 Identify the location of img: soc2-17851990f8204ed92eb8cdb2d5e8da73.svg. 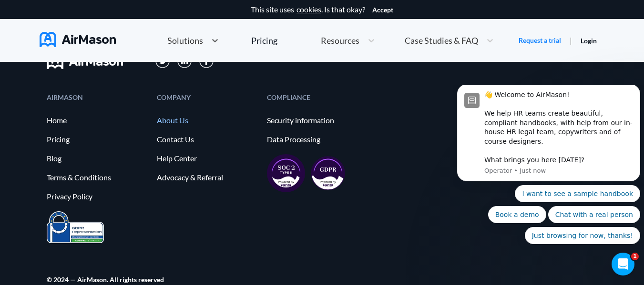
(286, 173).